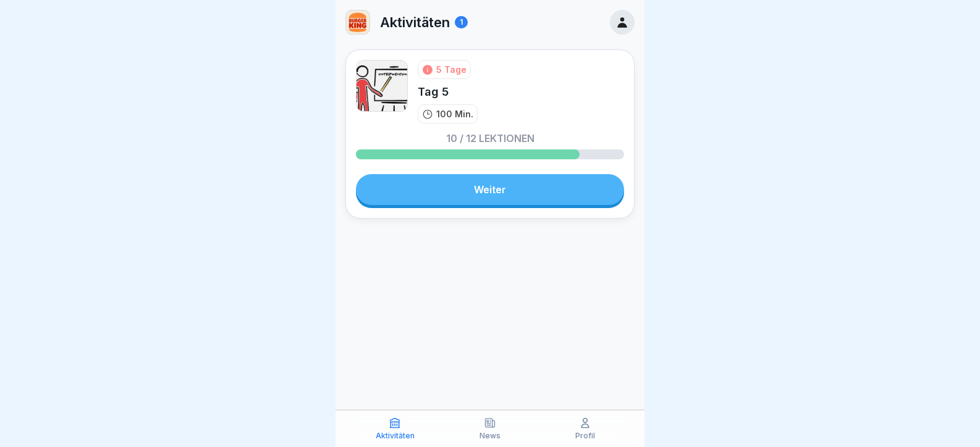 Image resolution: width=980 pixels, height=447 pixels. I want to click on img: w2f18lwxr3adf3talrpwf6id.png, so click(358, 22).